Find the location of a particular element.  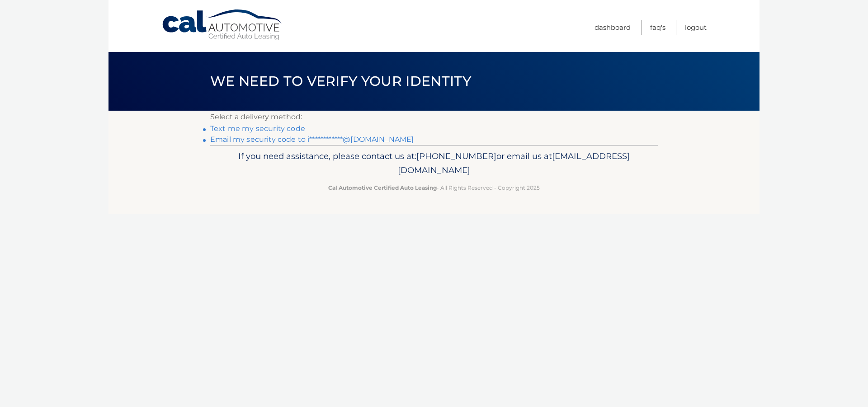

a: FAQ's is located at coordinates (657, 27).